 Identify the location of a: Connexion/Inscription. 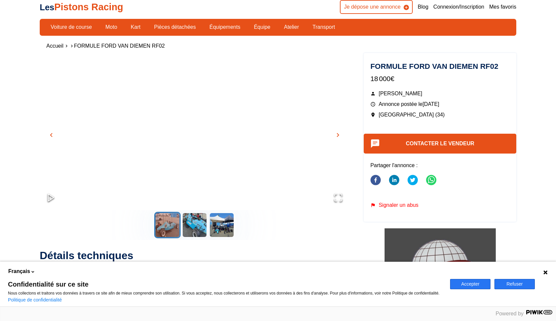
(459, 7).